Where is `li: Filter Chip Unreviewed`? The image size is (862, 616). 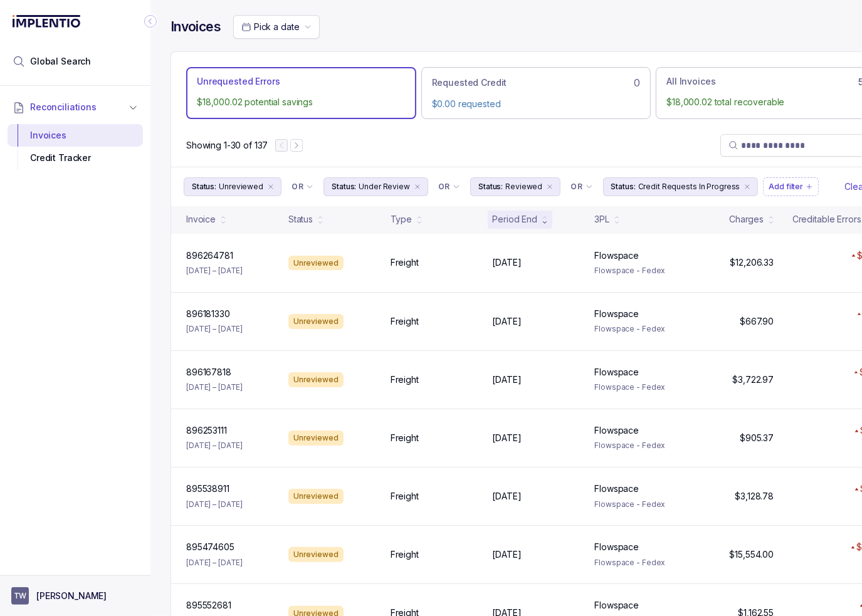
li: Filter Chip Unreviewed is located at coordinates (232, 187).